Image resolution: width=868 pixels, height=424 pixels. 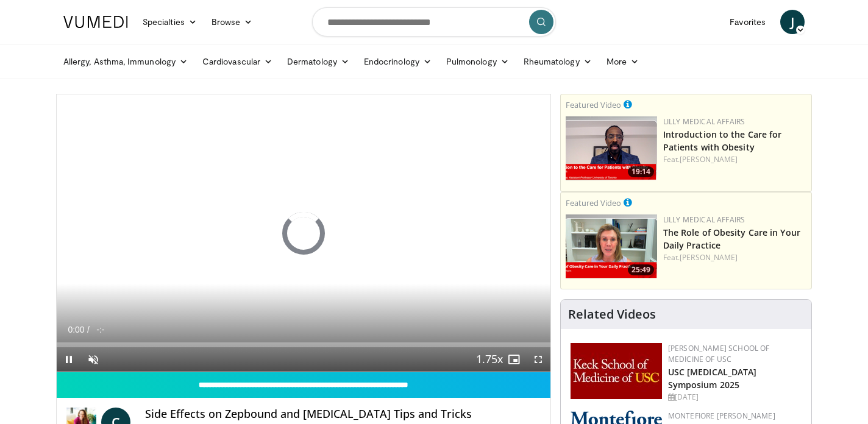 What do you see at coordinates (398, 61) in the screenshot?
I see `a: Endocrinology` at bounding box center [398, 61].